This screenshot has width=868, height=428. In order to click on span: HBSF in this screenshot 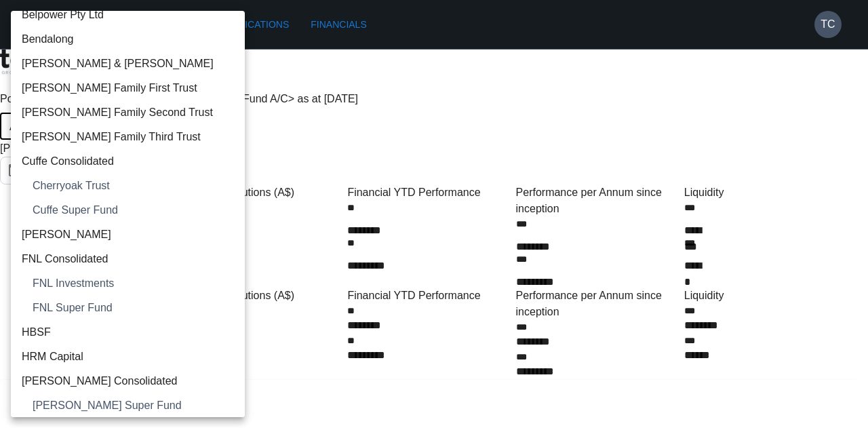, I will do `click(128, 332)`.